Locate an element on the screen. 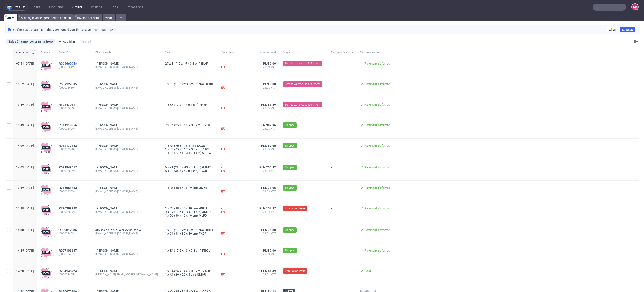  a: R128479311 is located at coordinates (68, 105).